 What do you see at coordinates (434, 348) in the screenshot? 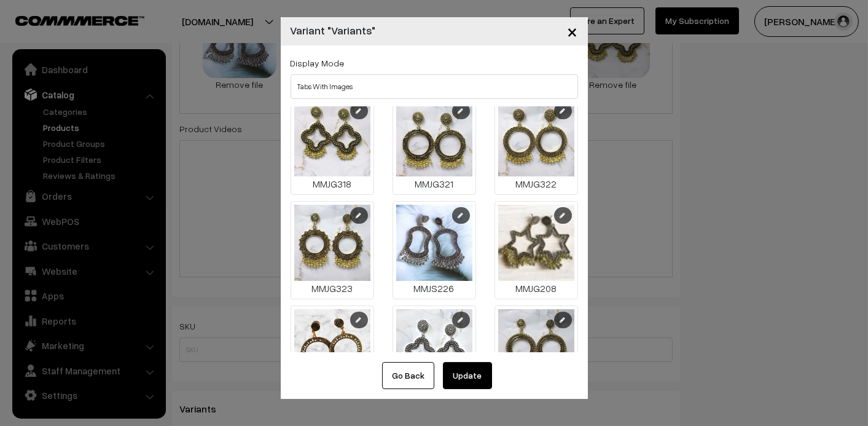
I see `img: 17543981206352MMJS314.jpeg` at bounding box center [434, 348].